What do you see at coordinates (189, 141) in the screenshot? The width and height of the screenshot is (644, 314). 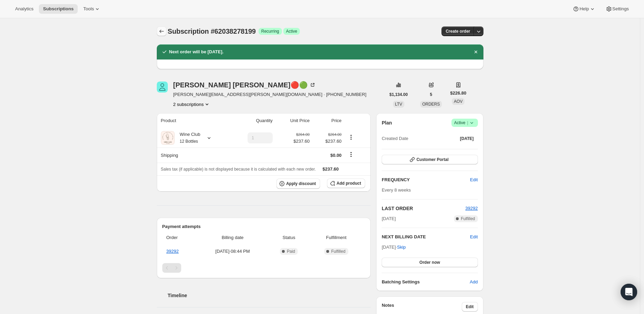 I see `small: 12 Bottles` at bounding box center [189, 141].